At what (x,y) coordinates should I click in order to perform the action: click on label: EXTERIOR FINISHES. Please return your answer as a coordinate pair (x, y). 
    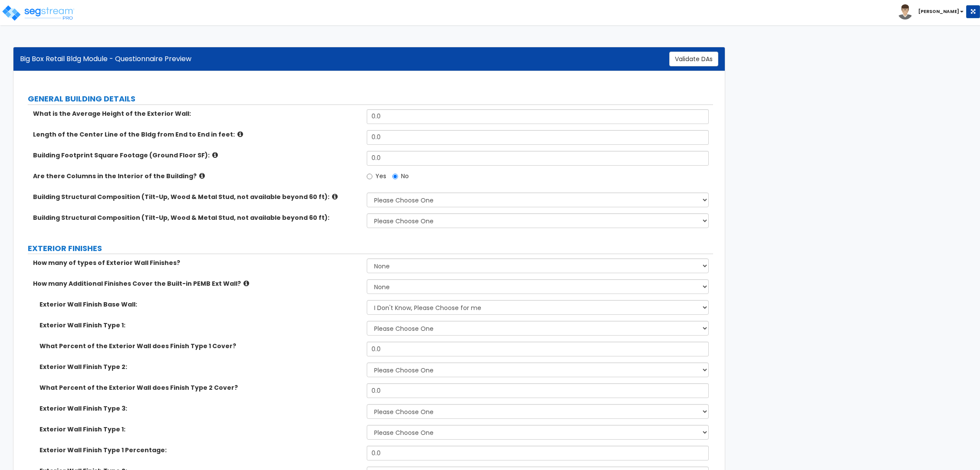
    Looking at the image, I should click on (65, 248).